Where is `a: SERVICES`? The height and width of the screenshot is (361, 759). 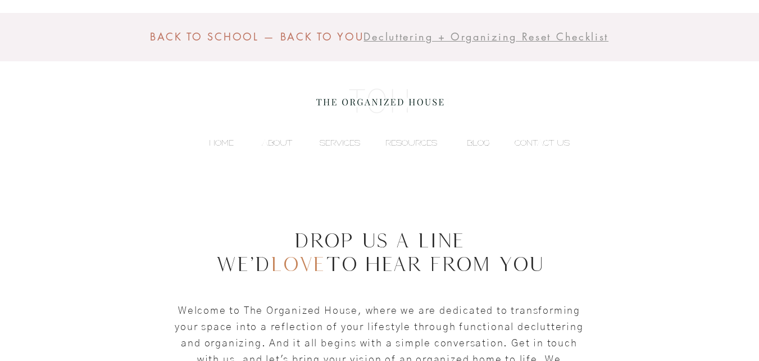 a: SERVICES is located at coordinates (331, 143).